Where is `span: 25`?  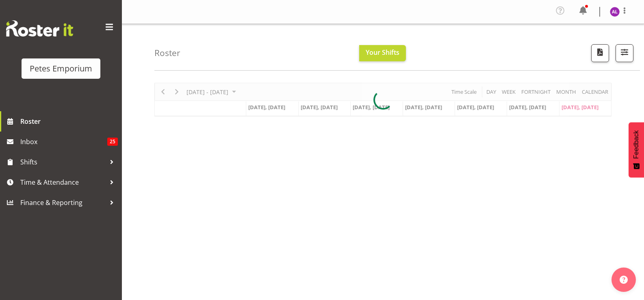
span: 25 is located at coordinates (113, 141).